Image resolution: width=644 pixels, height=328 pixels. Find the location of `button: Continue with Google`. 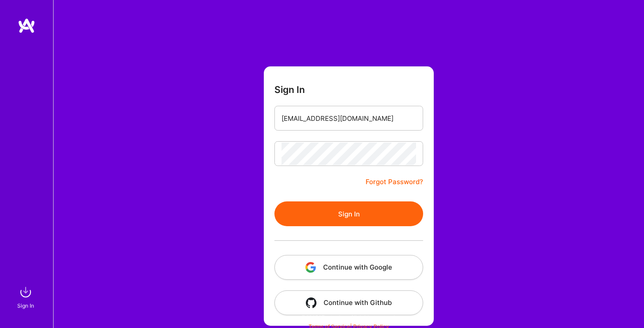

button: Continue with Google is located at coordinates (349, 267).